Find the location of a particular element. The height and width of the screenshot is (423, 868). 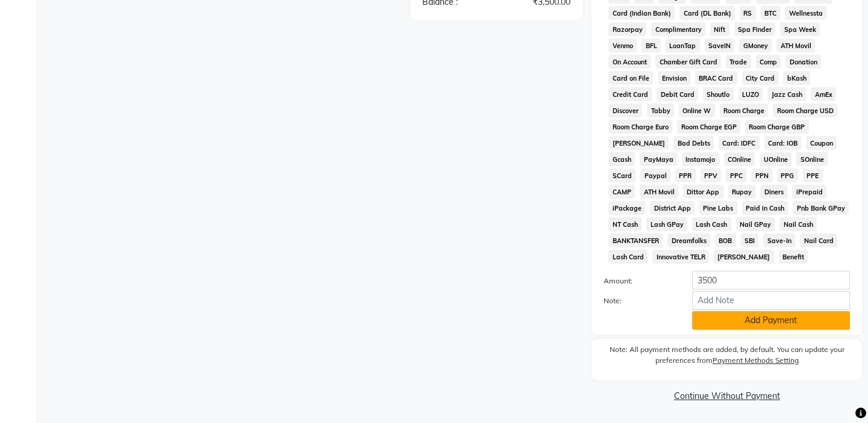

label: Note: All payment methods are added, by default. You can update your preferences from is located at coordinates (727, 357).